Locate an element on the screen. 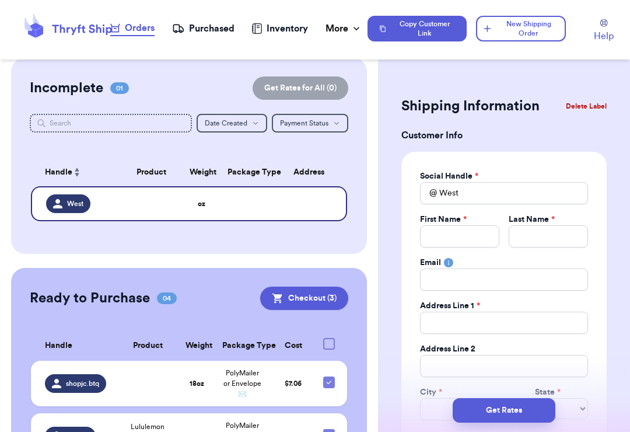 Image resolution: width=630 pixels, height=432 pixels. label: City is located at coordinates (431, 392).